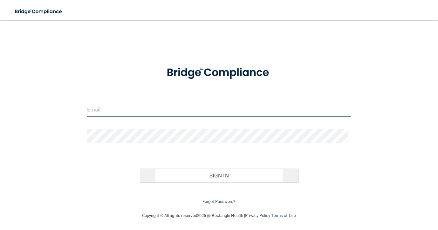  I want to click on button: Sign In, so click(219, 175).